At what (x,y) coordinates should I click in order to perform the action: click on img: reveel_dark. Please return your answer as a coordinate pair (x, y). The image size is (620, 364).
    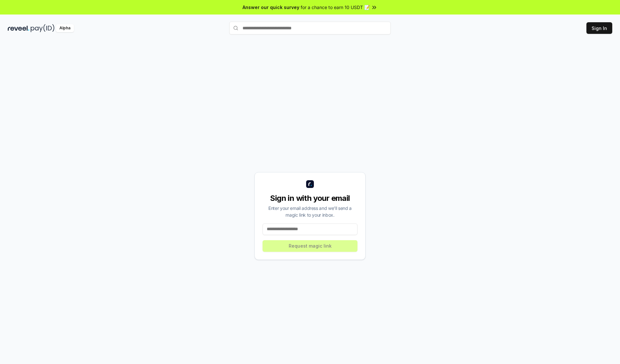
    Looking at the image, I should click on (18, 28).